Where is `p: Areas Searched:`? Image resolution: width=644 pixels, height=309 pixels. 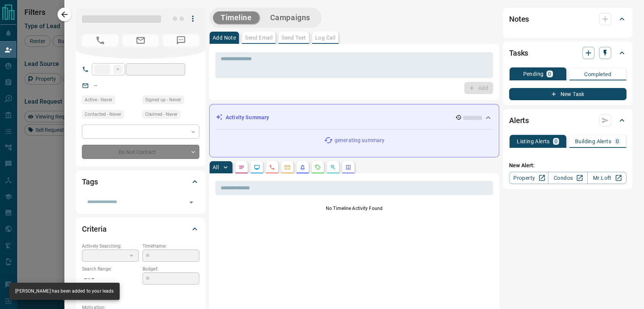
p: Areas Searched: is located at coordinates (141, 292).